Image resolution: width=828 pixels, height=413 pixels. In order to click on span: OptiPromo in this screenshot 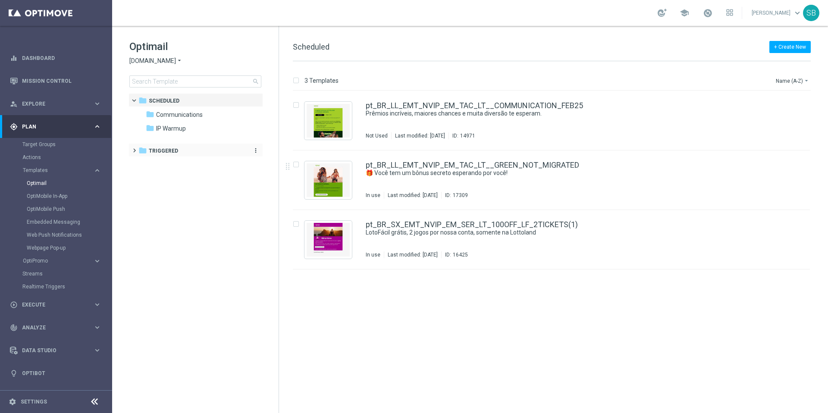, I will do `click(54, 261)`.